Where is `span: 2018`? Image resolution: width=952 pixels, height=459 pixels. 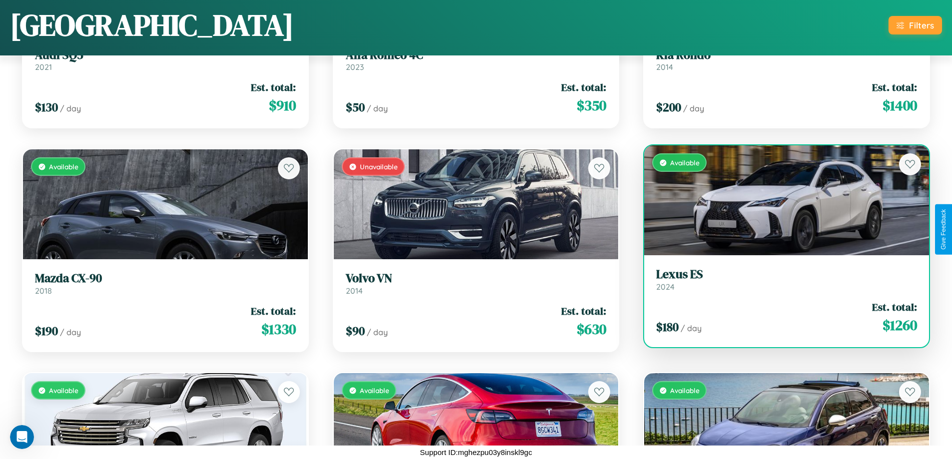
span: 2018 is located at coordinates (43, 291).